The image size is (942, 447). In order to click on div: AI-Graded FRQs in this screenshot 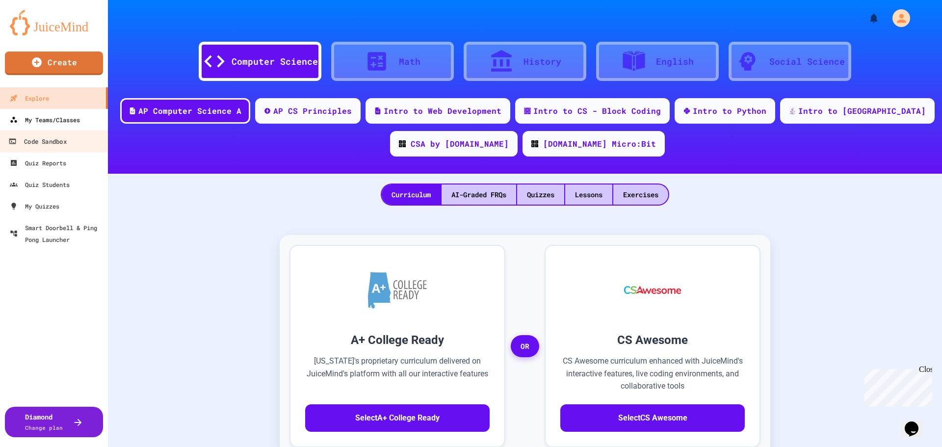, I will do `click(479, 194)`.